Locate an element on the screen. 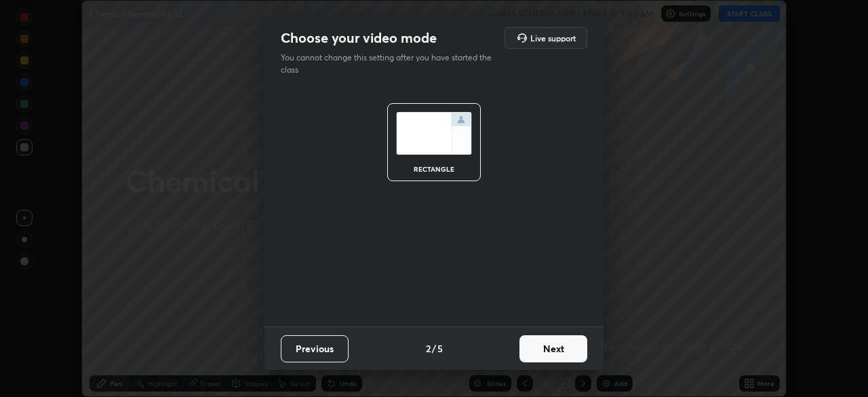 This screenshot has height=397, width=868. p: You cannot change this setting after you have started the class is located at coordinates (391, 63).